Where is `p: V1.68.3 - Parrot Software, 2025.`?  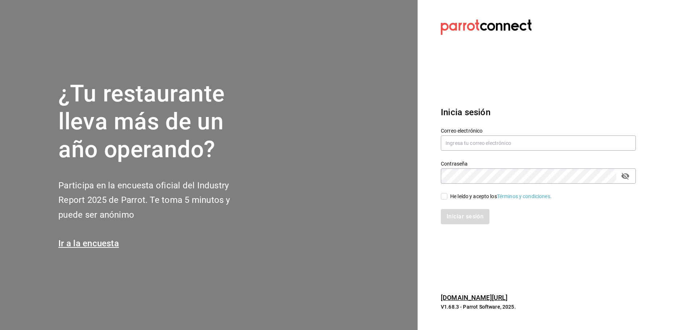
p: V1.68.3 - Parrot Software, 2025. is located at coordinates (539, 307).